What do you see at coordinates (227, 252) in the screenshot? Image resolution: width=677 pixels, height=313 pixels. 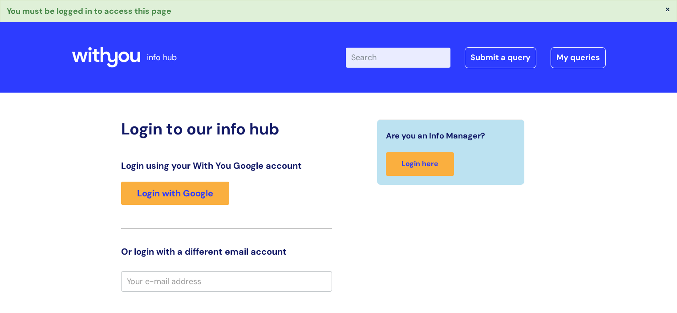 I see `h3: Or login with a different email account` at bounding box center [227, 252].